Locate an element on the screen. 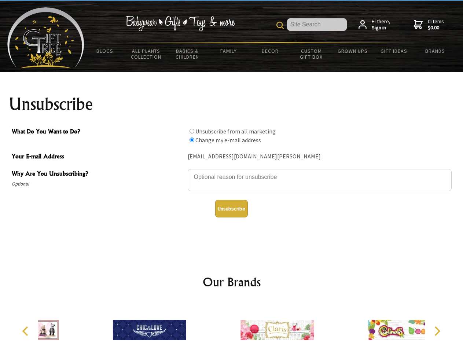  a: Custom Gift Box is located at coordinates (311, 54).